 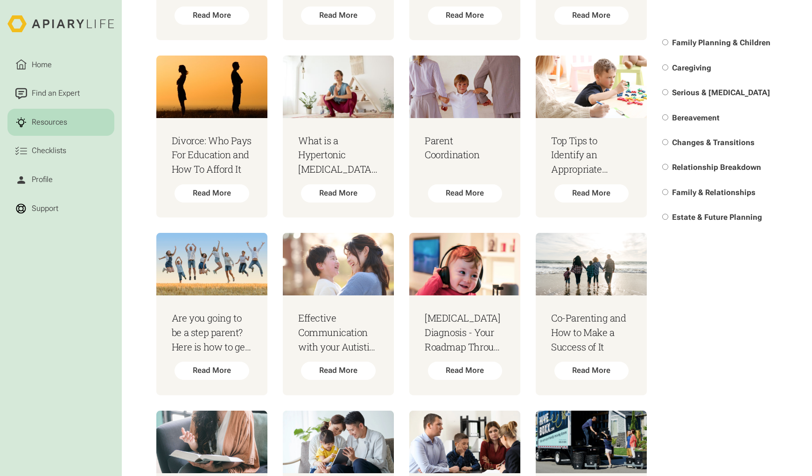 What do you see at coordinates (212, 314) in the screenshot?
I see `a: Are you going to be a step parent? Here is how to get the best start…Read More` at bounding box center [212, 314].